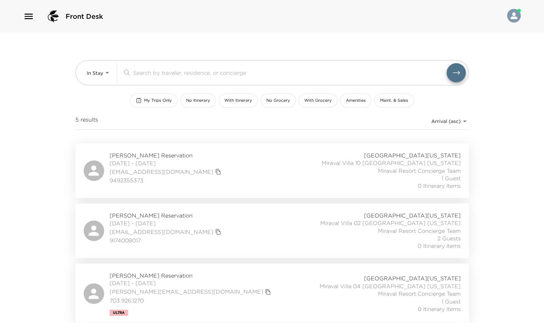  I want to click on button: With Itinerary, so click(238, 100).